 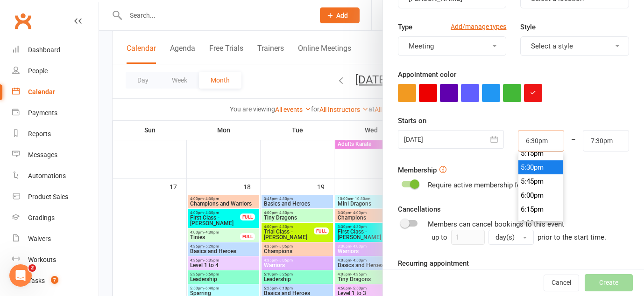 I want to click on span: 2, so click(x=32, y=268).